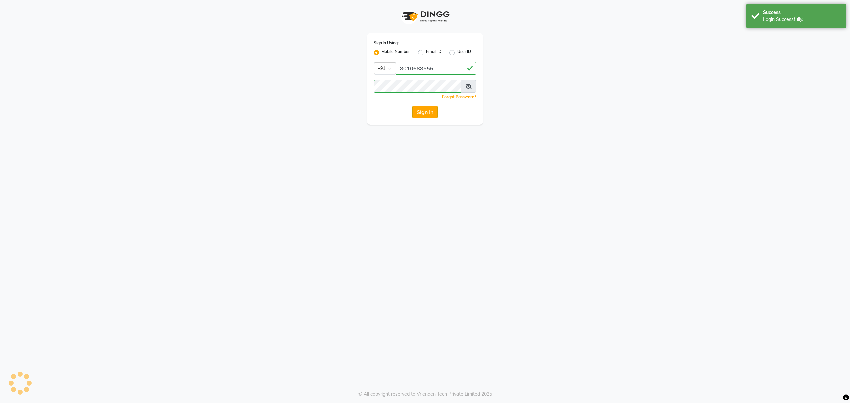 Image resolution: width=850 pixels, height=403 pixels. I want to click on div: Success, so click(802, 12).